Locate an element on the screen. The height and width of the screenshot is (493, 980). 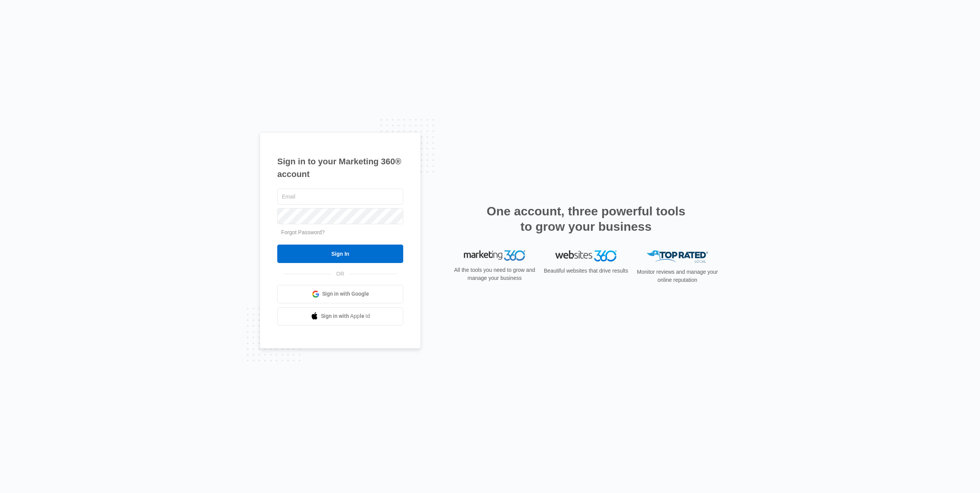
p: All the tools you need to grow and manage your business is located at coordinates (495, 274).